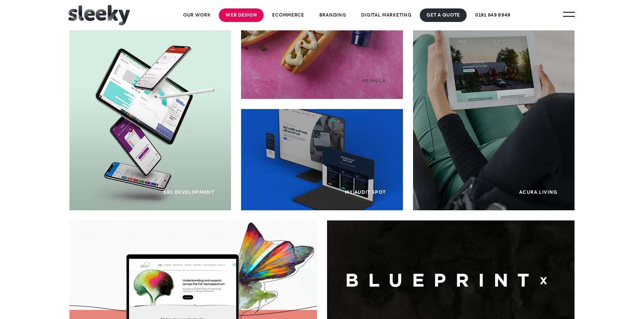 The height and width of the screenshot is (319, 644). Describe the element at coordinates (365, 192) in the screenshot. I see `div: My Audit Spot` at that location.